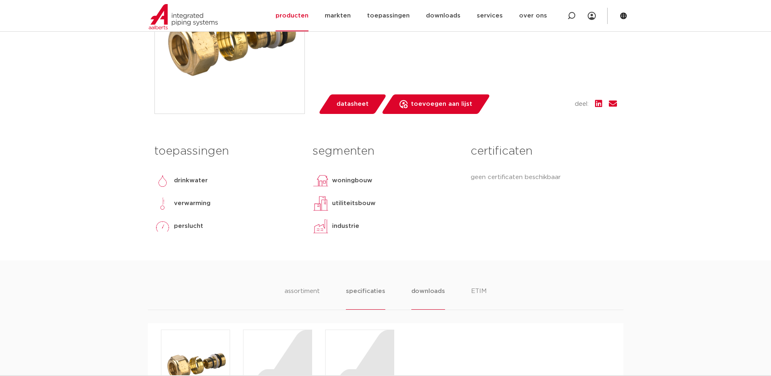  I want to click on a: datasheet, so click(352, 104).